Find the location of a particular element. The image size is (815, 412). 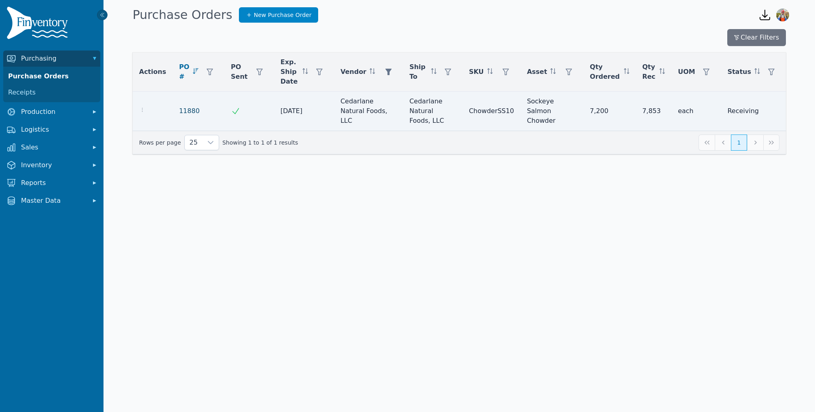

button: Clear Filters is located at coordinates (756, 38).